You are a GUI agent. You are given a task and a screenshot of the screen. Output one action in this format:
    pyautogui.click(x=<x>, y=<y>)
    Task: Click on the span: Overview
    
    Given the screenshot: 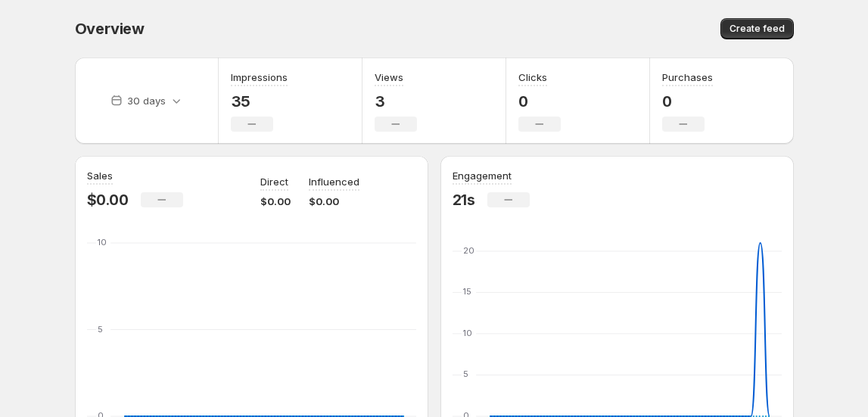 What is the action you would take?
    pyautogui.click(x=110, y=29)
    